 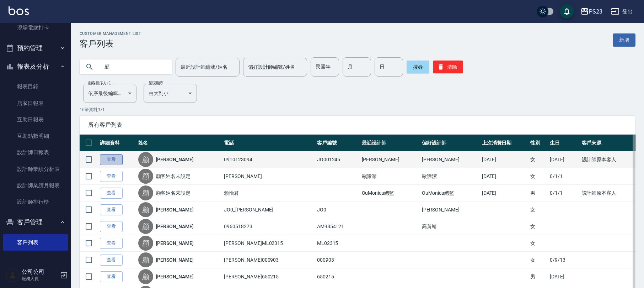 What do you see at coordinates (504, 142) in the screenshot?
I see `th: 上次消費日期` at bounding box center [504, 142].